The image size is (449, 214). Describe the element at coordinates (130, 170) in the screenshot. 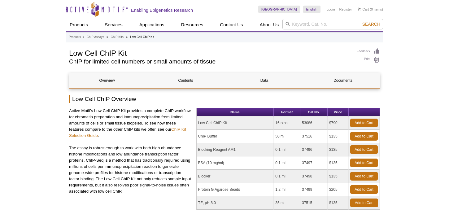

I see `p: The assay is robust enough to work with both high abundance histone modifications and low abundan...` at that location.